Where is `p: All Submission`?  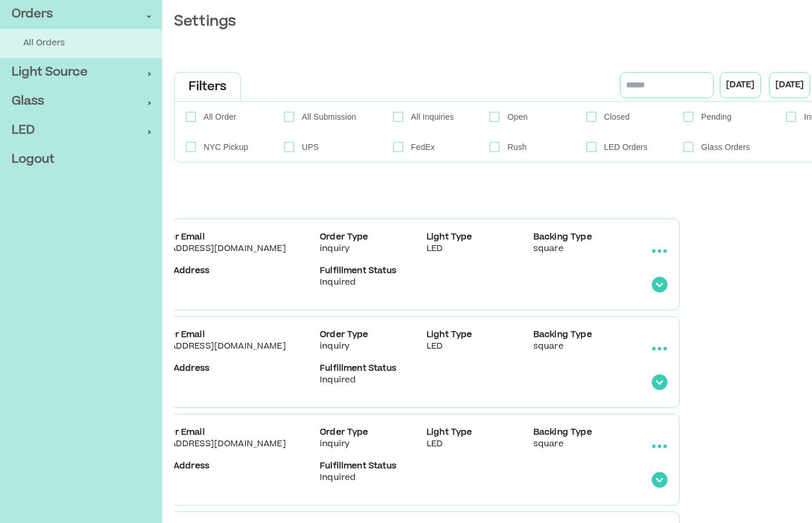
p: All Submission is located at coordinates (329, 116).